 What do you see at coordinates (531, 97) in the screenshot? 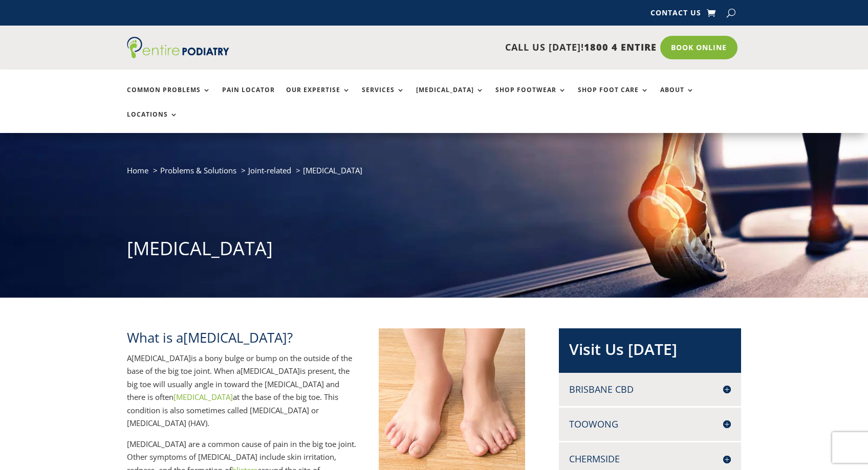
I see `a: Shop Footwear` at bounding box center [531, 97].